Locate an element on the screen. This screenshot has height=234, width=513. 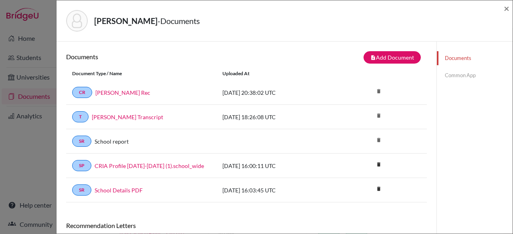
a: T is located at coordinates (80, 117).